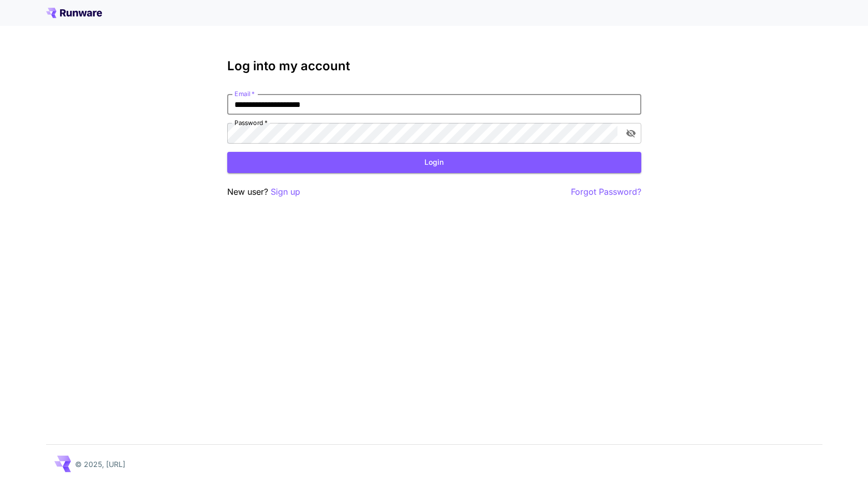 This screenshot has height=483, width=868. I want to click on button: Sign up, so click(285, 192).